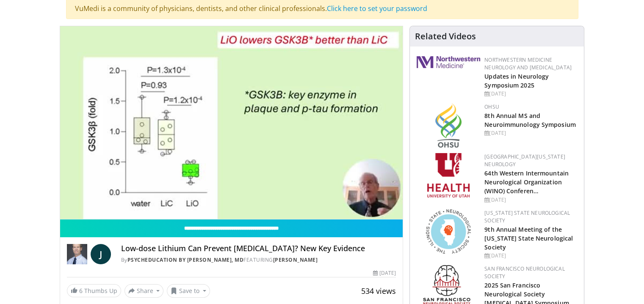 Image resolution: width=644 pixels, height=304 pixels. Describe the element at coordinates (378, 291) in the screenshot. I see `span: 534 views` at that location.